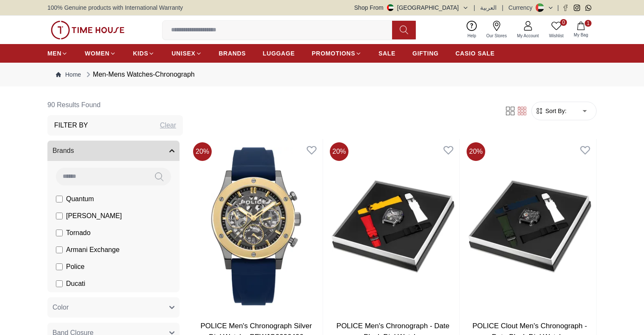 The width and height of the screenshot is (644, 335). I want to click on span: Help, so click(471, 36).